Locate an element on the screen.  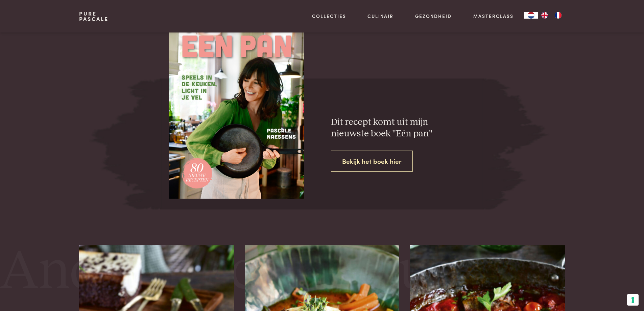
a: Masterclass is located at coordinates (493, 16).